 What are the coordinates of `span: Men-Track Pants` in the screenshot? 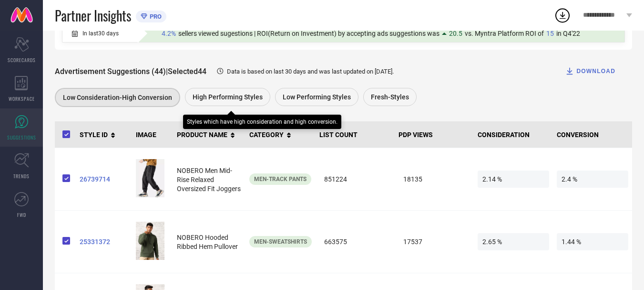 It's located at (281, 179).